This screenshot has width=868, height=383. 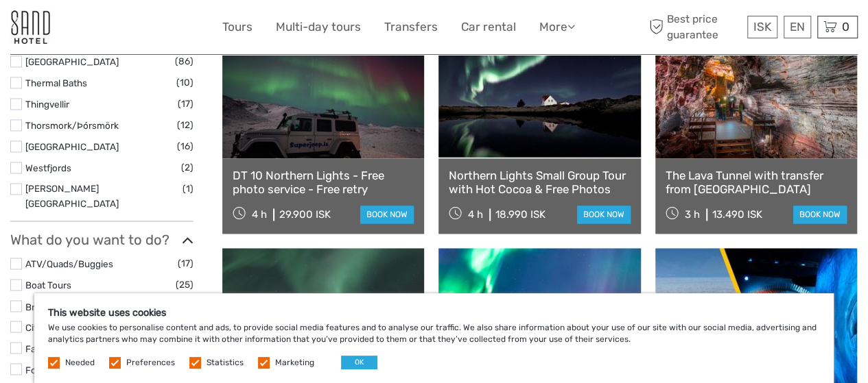 I want to click on a: City Sightseeing, so click(x=60, y=327).